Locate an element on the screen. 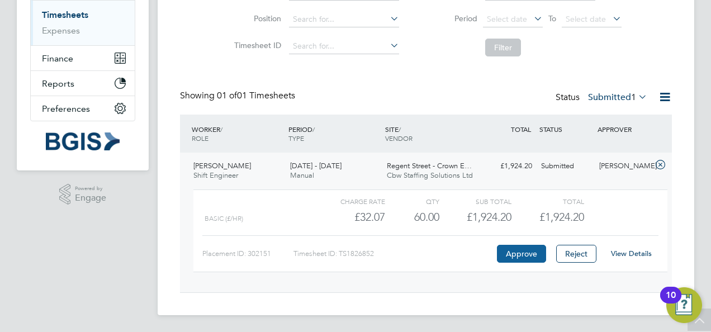 The height and width of the screenshot is (332, 711). span: TOTAL is located at coordinates (521, 129).